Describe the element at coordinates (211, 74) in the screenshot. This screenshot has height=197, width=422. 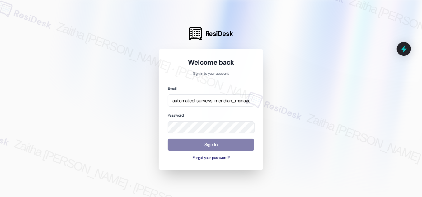
I see `p: Sign in to your account` at that location.